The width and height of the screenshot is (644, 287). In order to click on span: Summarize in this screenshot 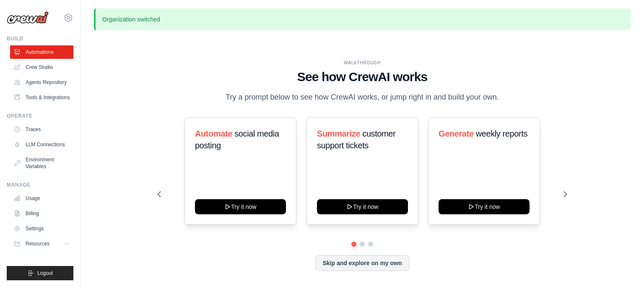, I will do `click(338, 134)`.